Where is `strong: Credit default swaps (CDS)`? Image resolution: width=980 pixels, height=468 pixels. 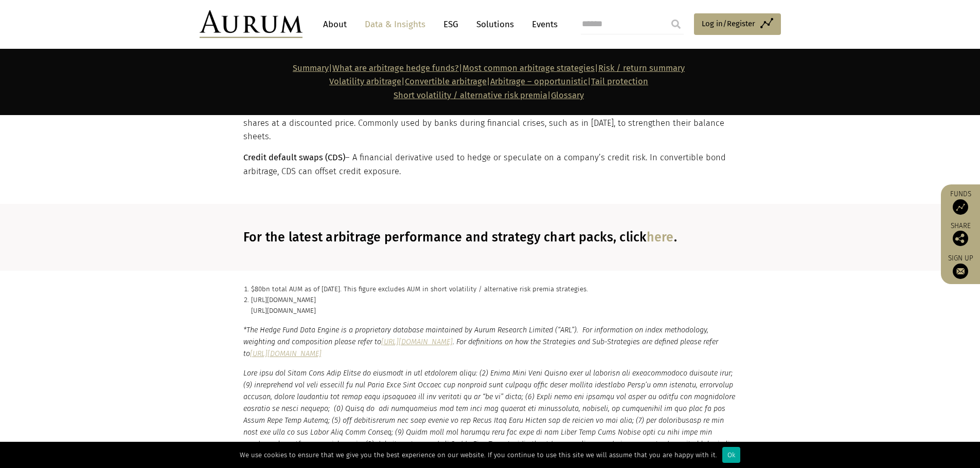
strong: Credit default swaps (CDS) is located at coordinates (294, 158).